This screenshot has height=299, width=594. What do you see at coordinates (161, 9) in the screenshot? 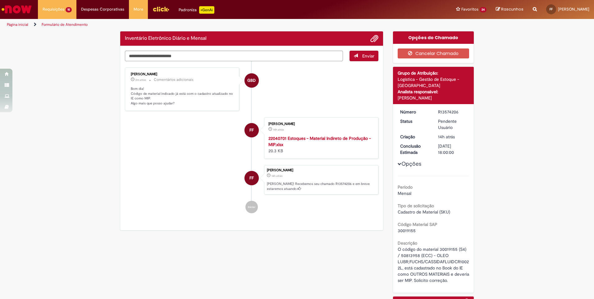
I see `img: click_logo_yellow_360x200.png` at bounding box center [161, 9].